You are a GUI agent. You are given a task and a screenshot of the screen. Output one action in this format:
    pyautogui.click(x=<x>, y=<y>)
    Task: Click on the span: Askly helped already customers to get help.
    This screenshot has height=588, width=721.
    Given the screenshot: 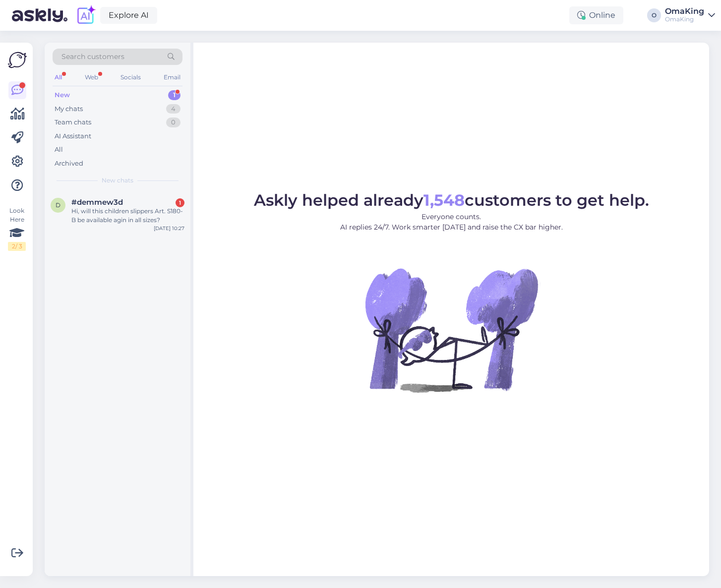 What is the action you would take?
    pyautogui.click(x=451, y=200)
    